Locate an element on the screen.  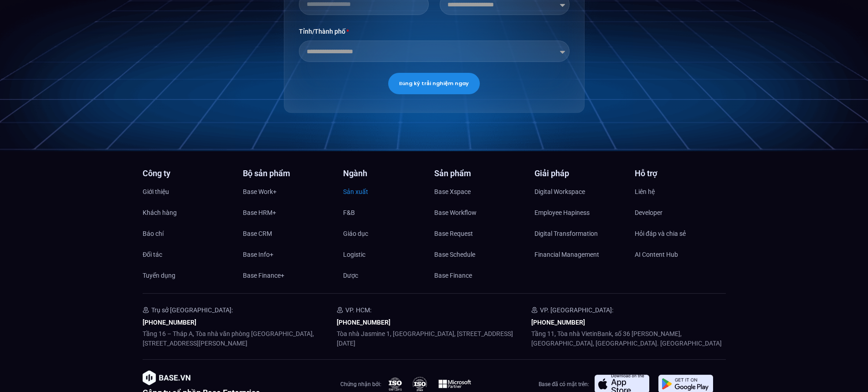
span: Liên hệ is located at coordinates (645, 191).